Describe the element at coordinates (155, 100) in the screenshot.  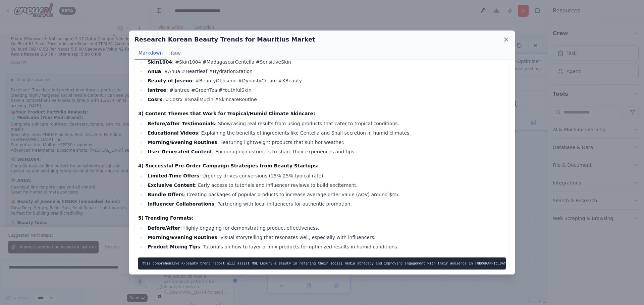
I see `strong: Cosrx` at that location.